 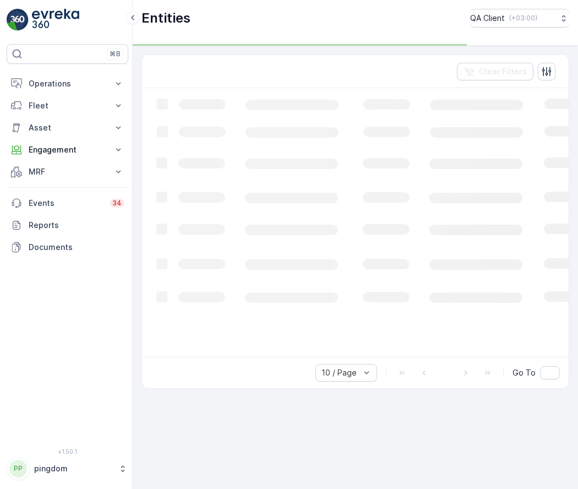 I want to click on p: MRF, so click(x=67, y=172).